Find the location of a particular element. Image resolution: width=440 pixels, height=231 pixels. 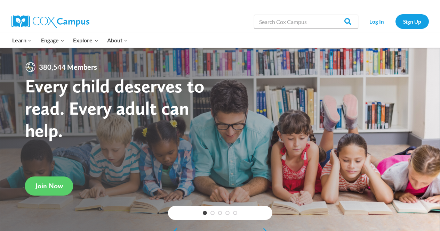

a: Join Now is located at coordinates (49, 186).